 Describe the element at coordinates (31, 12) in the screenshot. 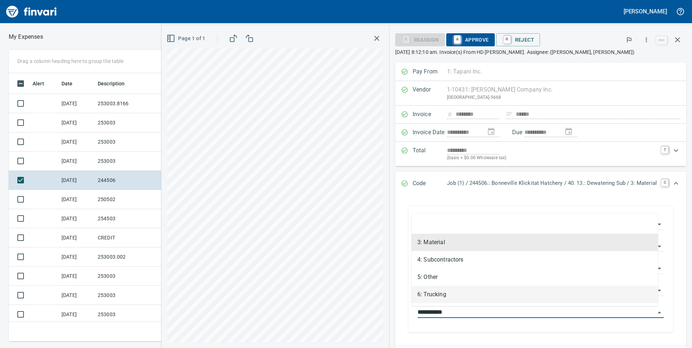

I see `img: Finvari` at that location.